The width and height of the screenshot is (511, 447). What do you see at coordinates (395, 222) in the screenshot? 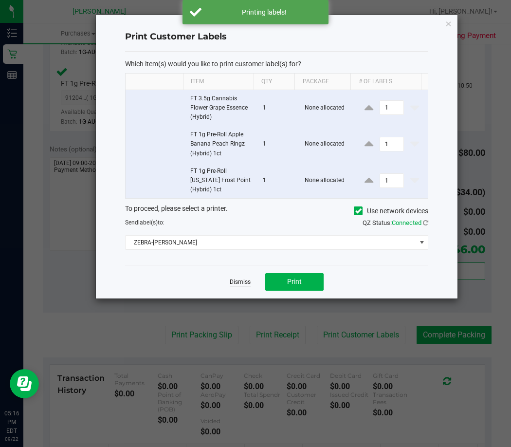
I see `span: QZ Status:` at bounding box center [395, 222].